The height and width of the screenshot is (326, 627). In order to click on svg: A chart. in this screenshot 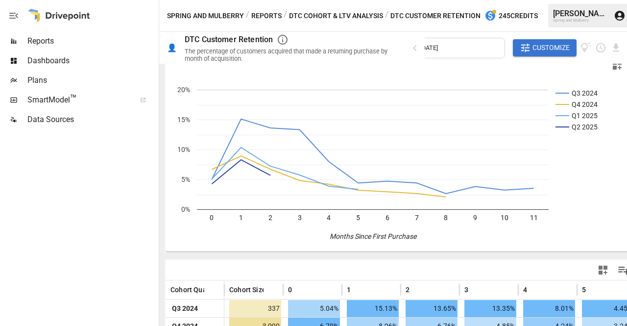, I will do `click(391, 163)`.